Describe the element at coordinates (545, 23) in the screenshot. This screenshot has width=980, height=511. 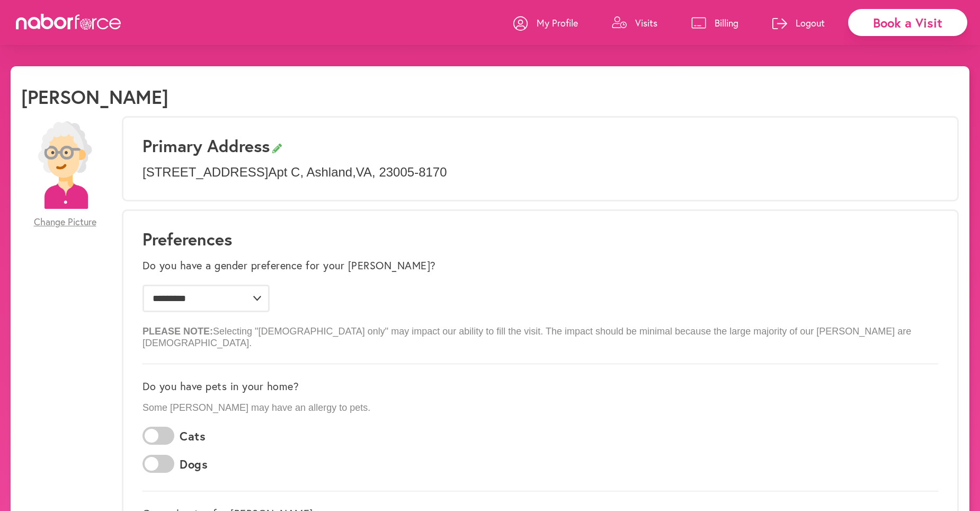
I see `a: My Profile` at that location.